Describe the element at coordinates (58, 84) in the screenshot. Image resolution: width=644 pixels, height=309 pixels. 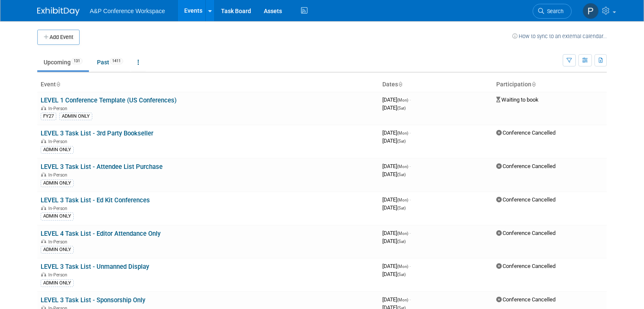
I see `a: Sort by Event Name` at that location.